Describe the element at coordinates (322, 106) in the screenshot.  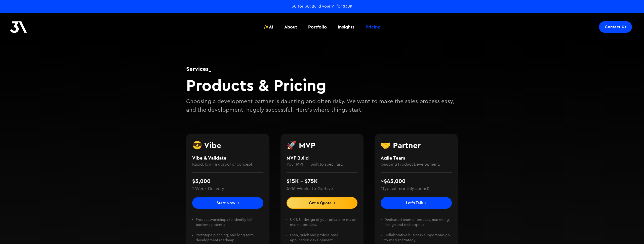
I see `p: Choosing a development partner is daunting and often risky. We want to make the sales process eas...` at that location.